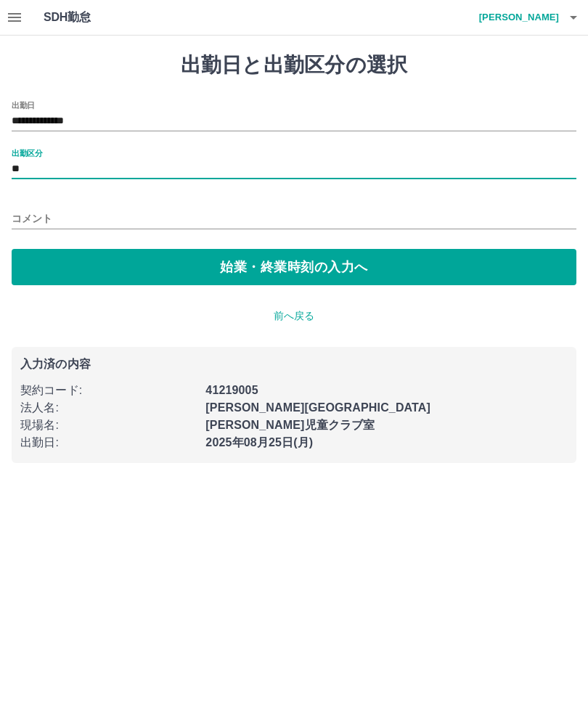 This screenshot has height=725, width=588. Describe the element at coordinates (108, 443) in the screenshot. I see `p: 出勤日 :` at that location.